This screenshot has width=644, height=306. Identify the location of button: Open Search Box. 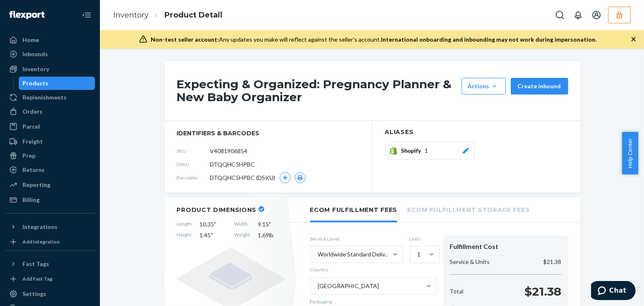
(560, 15).